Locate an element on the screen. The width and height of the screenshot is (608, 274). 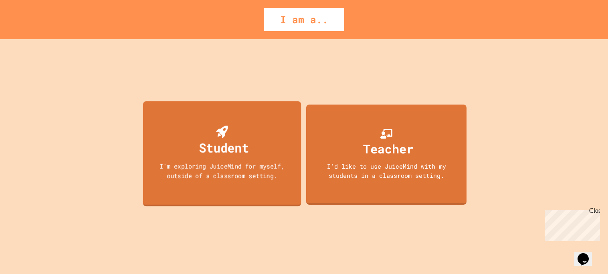
div: Chat with us now!Close is located at coordinates (29, 27).